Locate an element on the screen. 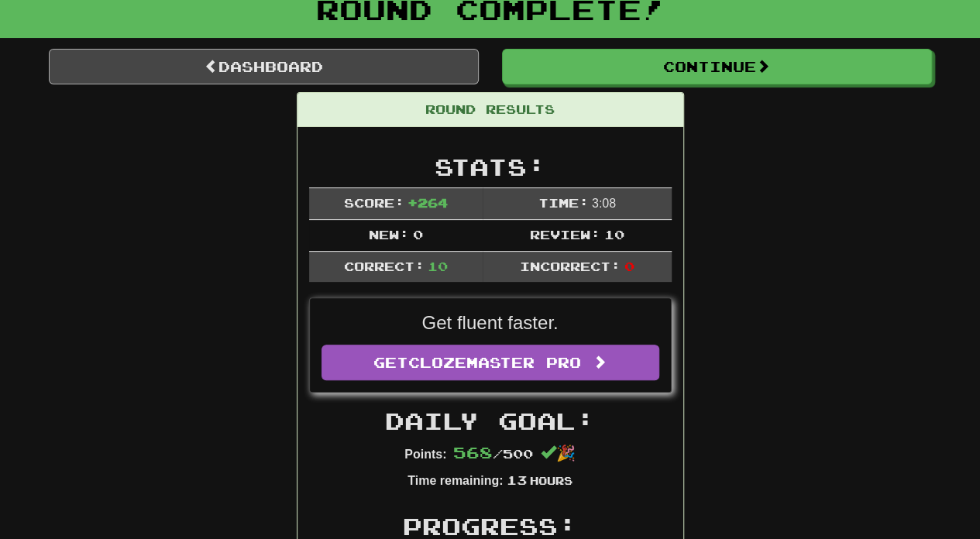 This screenshot has width=980, height=539. span: 3 : 0 8 is located at coordinates (604, 203).